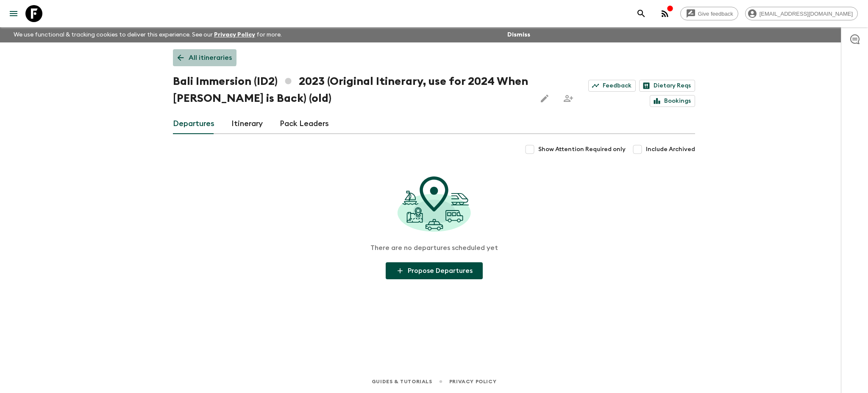  What do you see at coordinates (247, 124) in the screenshot?
I see `a: Itinerary` at bounding box center [247, 124].